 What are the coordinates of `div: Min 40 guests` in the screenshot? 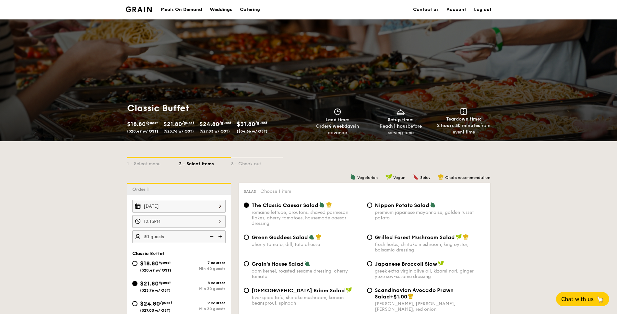 It's located at (202, 269).